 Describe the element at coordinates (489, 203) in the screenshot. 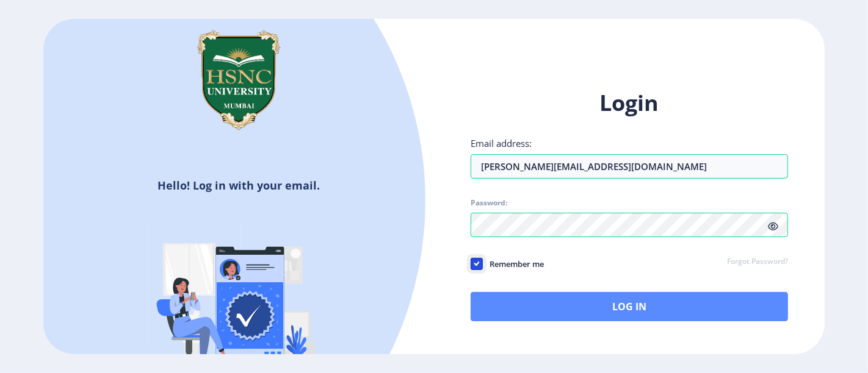

I see `label: Password:` at that location.